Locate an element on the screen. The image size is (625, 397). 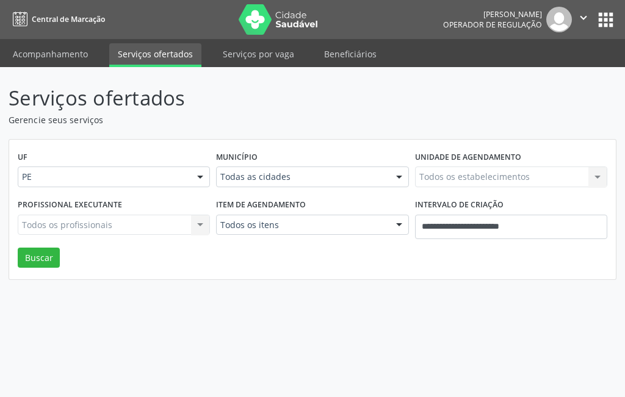
a: Central de Marcação is located at coordinates (57, 19).